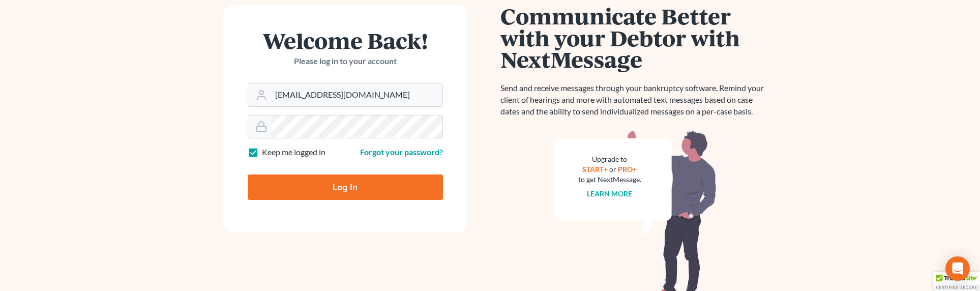 The height and width of the screenshot is (291, 980). I want to click on a: PRO+, so click(626, 169).